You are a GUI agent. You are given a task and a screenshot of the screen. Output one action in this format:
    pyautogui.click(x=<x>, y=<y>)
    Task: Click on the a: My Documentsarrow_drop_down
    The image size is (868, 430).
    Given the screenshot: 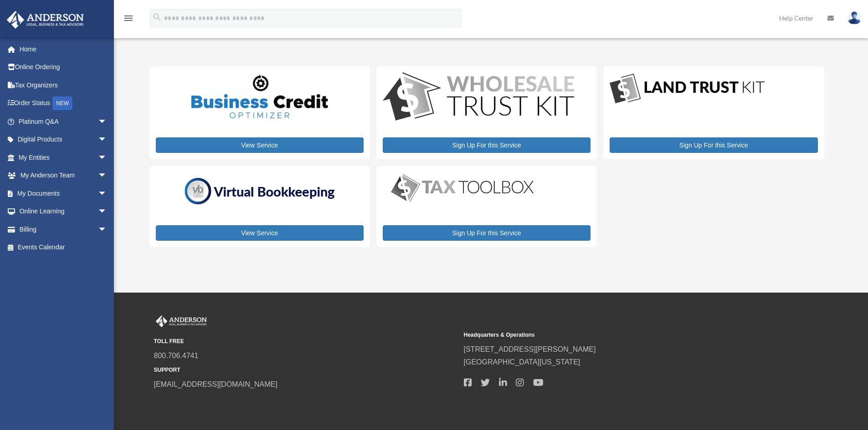 What is the action you would take?
    pyautogui.click(x=63, y=193)
    